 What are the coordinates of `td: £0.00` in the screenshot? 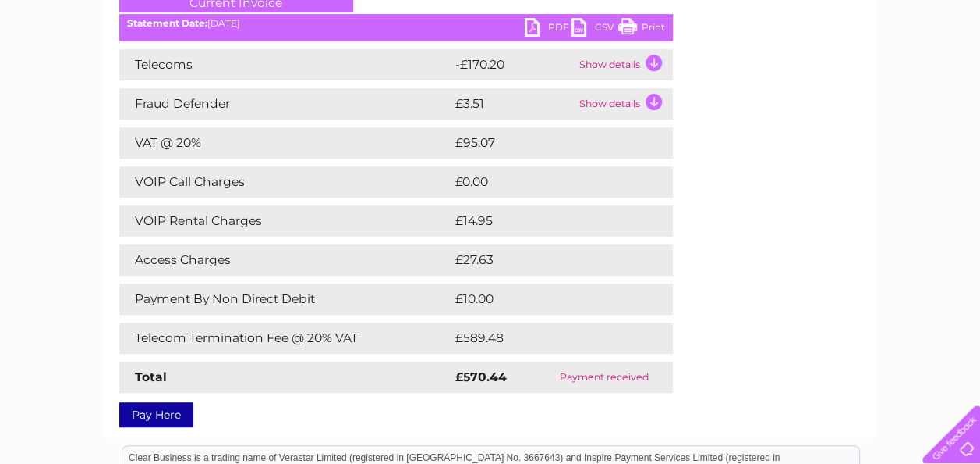 It's located at (545, 182).